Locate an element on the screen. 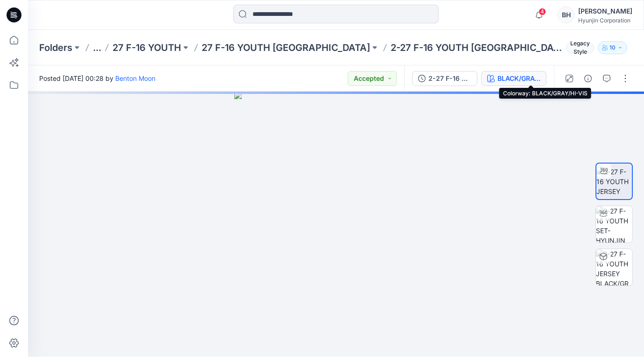 The height and width of the screenshot is (357, 644). div: Hyunjin Corporation is located at coordinates (605, 20).